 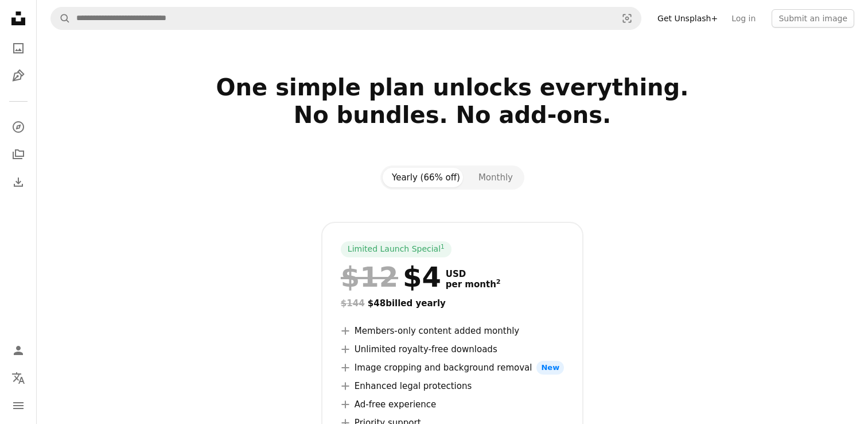 What do you see at coordinates (453, 115) in the screenshot?
I see `h2: One simple plan unlocks everything. No bundles. No add-ons.` at bounding box center [453, 115].